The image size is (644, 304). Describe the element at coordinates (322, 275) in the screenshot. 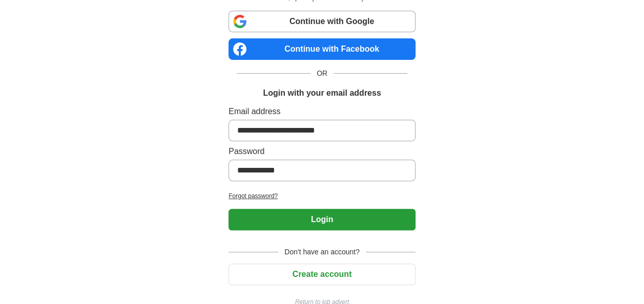

I see `button: Create account` at that location.